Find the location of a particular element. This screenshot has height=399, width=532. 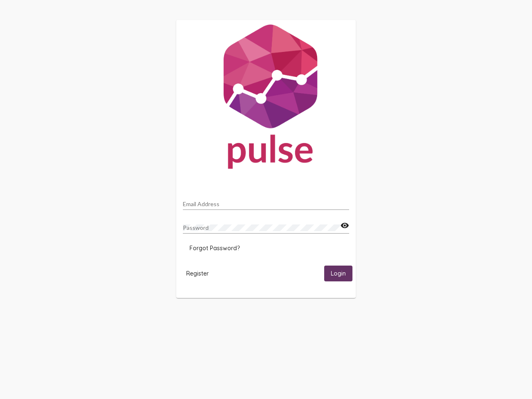

mat-icon: visibility is located at coordinates (345, 226).